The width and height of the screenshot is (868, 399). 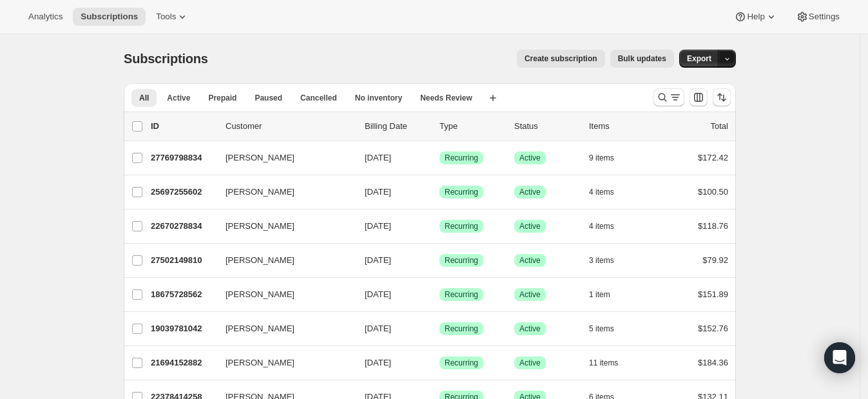 What do you see at coordinates (716, 260) in the screenshot?
I see `span: $79.92` at bounding box center [716, 260].